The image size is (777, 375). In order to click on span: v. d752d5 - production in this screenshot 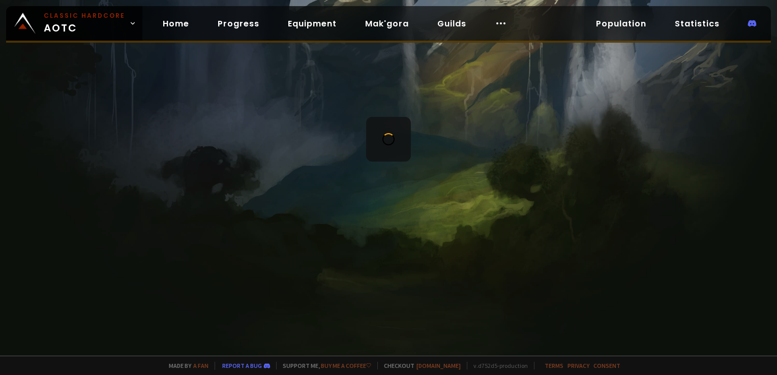, I will do `click(498, 366)`.